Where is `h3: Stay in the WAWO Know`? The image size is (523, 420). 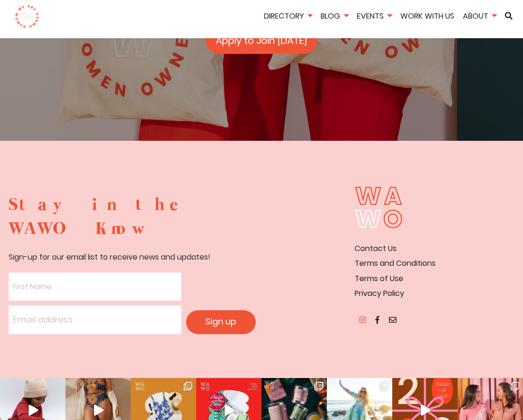
h3: Stay in the WAWO Know is located at coordinates (132, 217).